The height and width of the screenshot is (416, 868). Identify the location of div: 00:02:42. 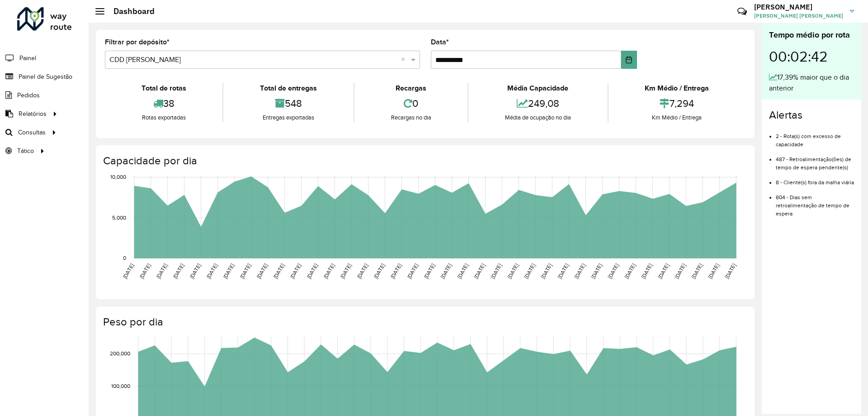
(812, 57).